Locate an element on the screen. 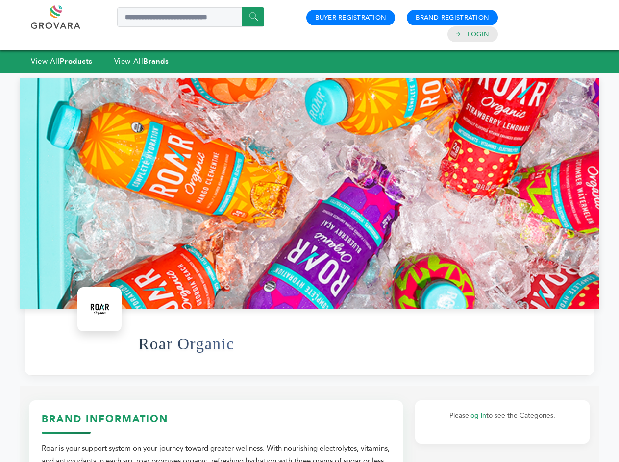 The height and width of the screenshot is (462, 619). h3: Brand Information is located at coordinates (216, 423).